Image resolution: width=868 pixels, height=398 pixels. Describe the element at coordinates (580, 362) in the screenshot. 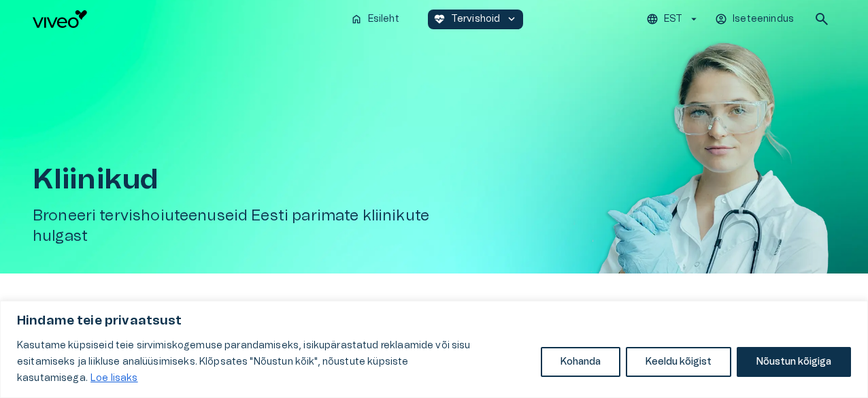

I see `button: Kohanda` at that location.